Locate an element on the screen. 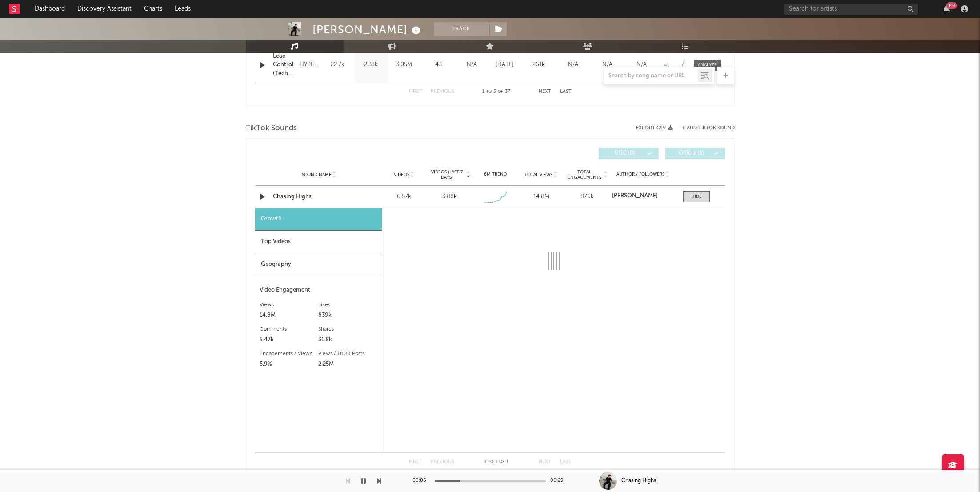 The height and width of the screenshot is (492, 980). div: 99 + is located at coordinates (952, 5).